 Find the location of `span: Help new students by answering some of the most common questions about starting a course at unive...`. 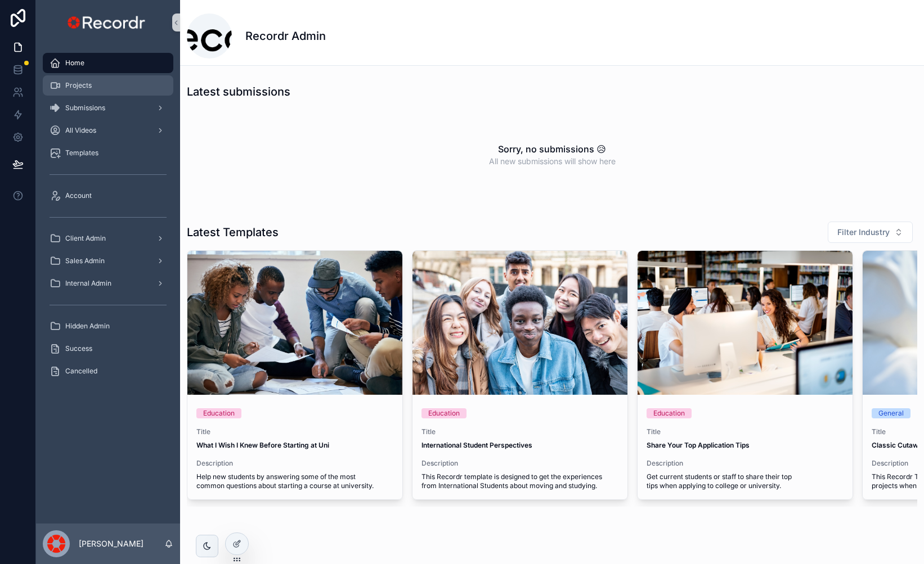

span: Help new students by answering some of the most common questions about starting a course at unive... is located at coordinates (295, 481).